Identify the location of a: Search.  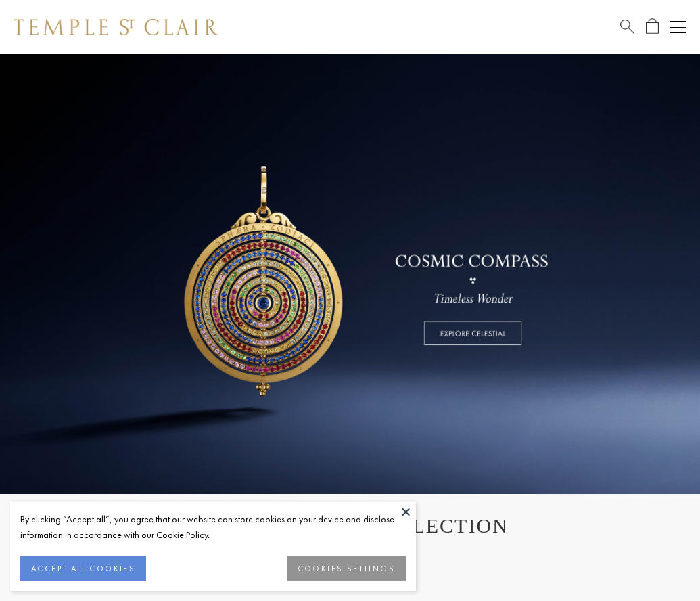
(627, 26).